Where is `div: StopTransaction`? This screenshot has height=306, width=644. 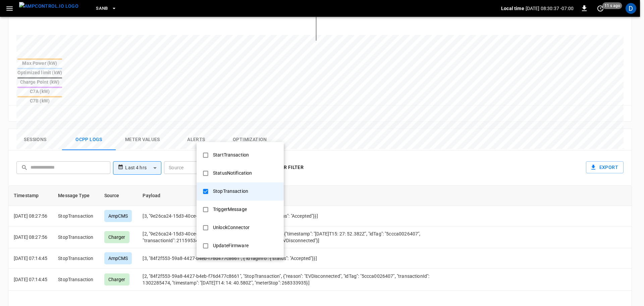 div: StopTransaction is located at coordinates (231, 191).